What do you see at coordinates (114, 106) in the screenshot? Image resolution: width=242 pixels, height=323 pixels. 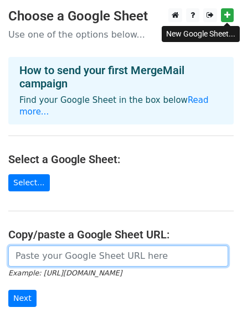 I see `a: Read more...` at bounding box center [114, 106].